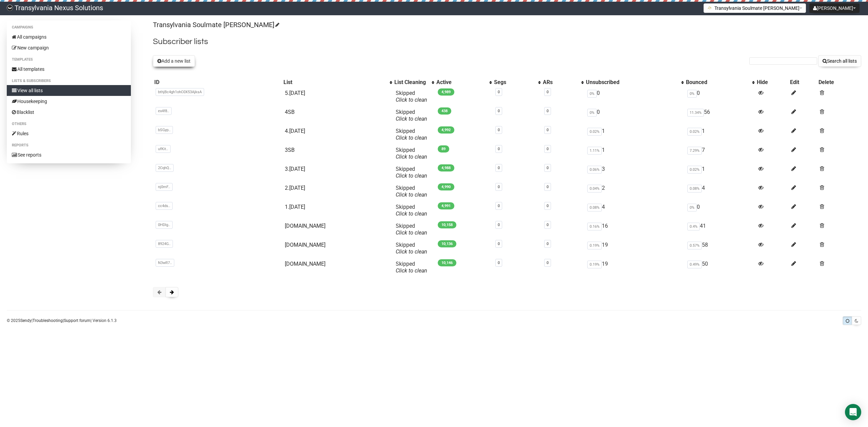 This screenshot has height=427, width=868. I want to click on img: 586cc6b7d8bc403f0c61b981d947c989, so click(10, 8).